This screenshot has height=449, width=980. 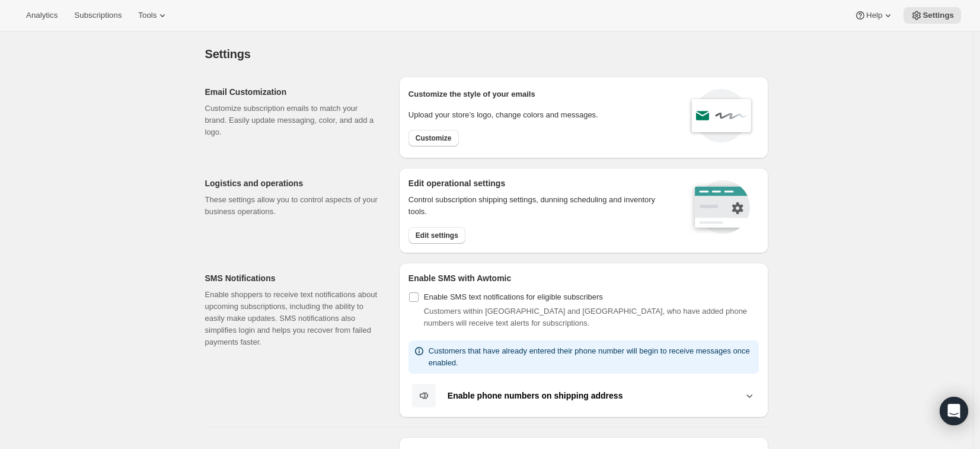 What do you see at coordinates (541, 206) in the screenshot?
I see `p: Control subscription shipping settings, dunning scheduling and inventory tools.` at bounding box center [541, 206].